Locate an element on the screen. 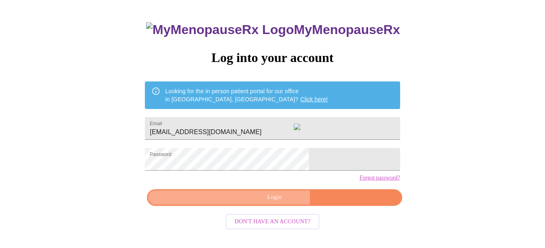  h3: Log into your account is located at coordinates (272, 58).